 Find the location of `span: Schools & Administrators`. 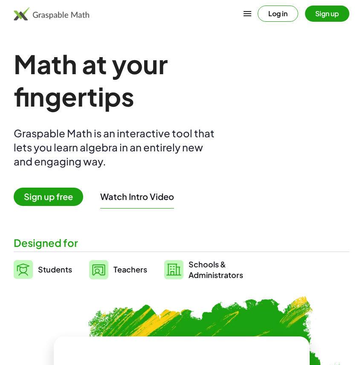

span: Schools & Administrators is located at coordinates (216, 269).